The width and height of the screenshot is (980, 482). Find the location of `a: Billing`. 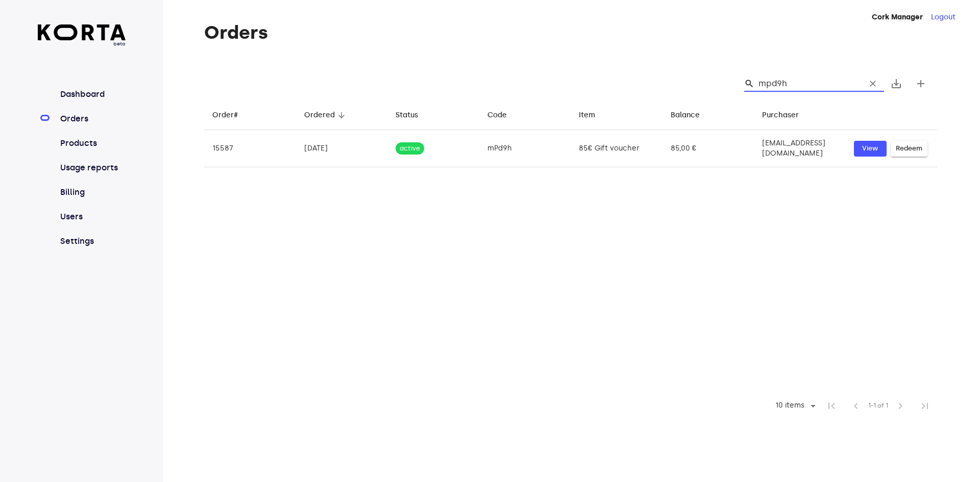

a: Billing is located at coordinates (92, 193).